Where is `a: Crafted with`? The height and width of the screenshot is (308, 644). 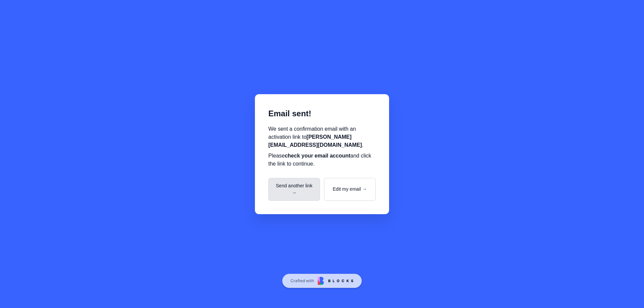
a: Crafted with is located at coordinates (322, 281).